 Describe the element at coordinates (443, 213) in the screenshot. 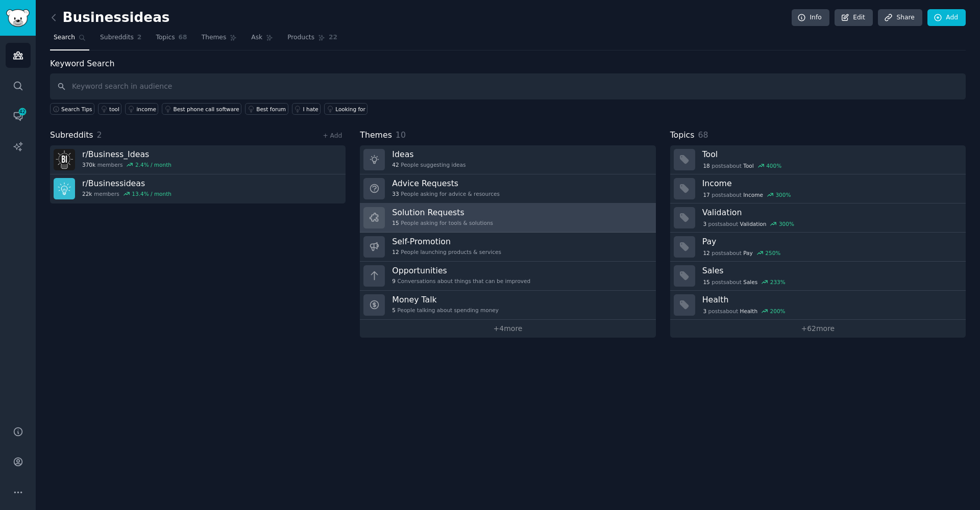

I see `h3: Solution Requests` at that location.